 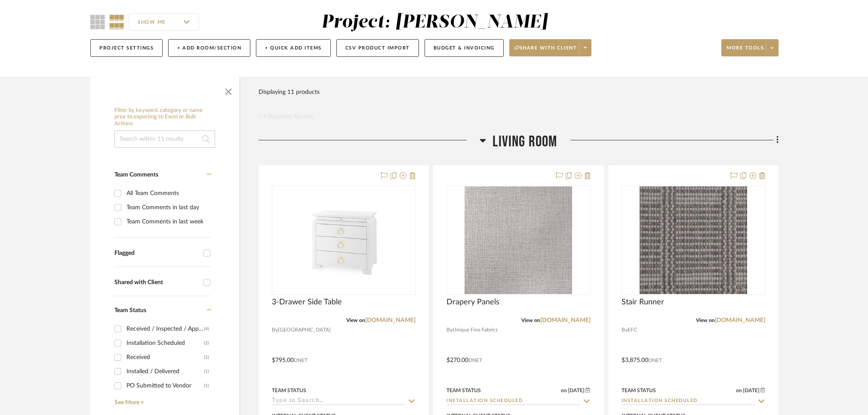 What do you see at coordinates (165, 371) in the screenshot?
I see `div: Installed / Delivered` at bounding box center [165, 371].